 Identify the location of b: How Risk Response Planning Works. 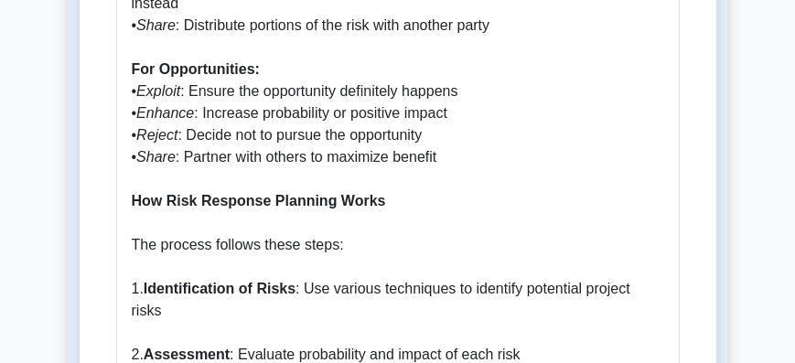
(259, 200).